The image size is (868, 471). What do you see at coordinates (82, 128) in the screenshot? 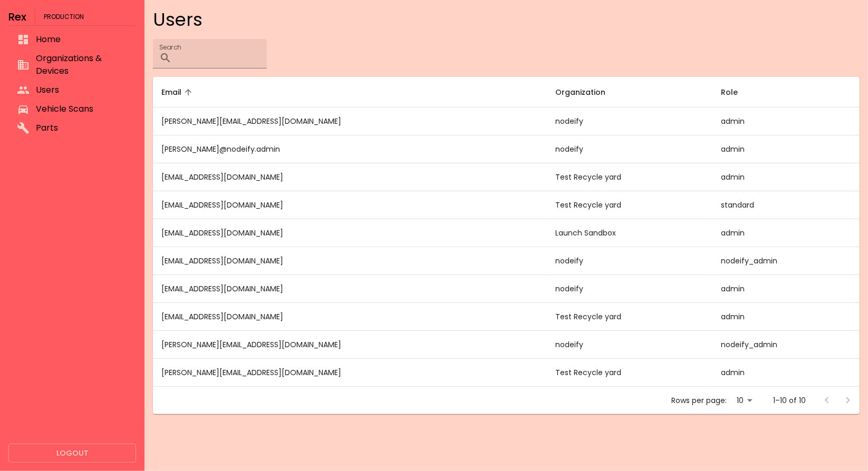
I see `span: Parts` at bounding box center [82, 128].